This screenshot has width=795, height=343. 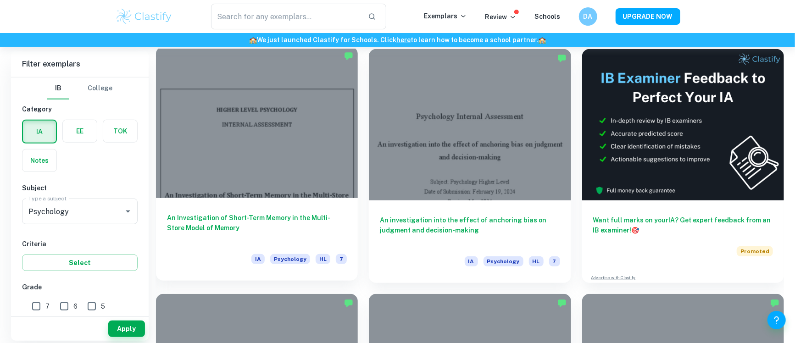 I want to click on h6: An Investigation of Short-Term Memory in the Multi-Store Model of Memory, so click(x=257, y=228).